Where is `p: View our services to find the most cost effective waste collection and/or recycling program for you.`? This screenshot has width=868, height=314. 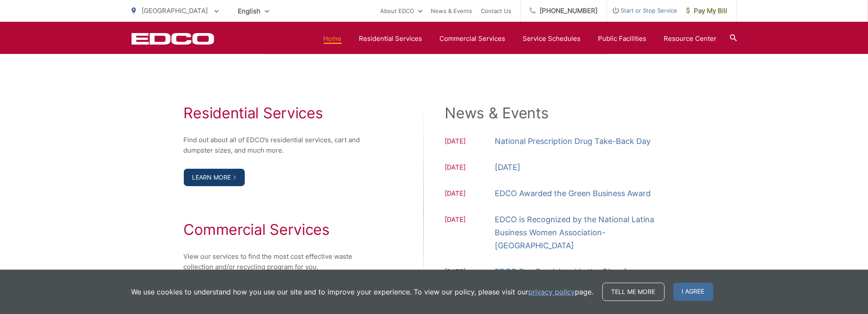
p: View our services to find the most cost effective waste collection and/or recycling program for you. is located at coordinates (278, 262).